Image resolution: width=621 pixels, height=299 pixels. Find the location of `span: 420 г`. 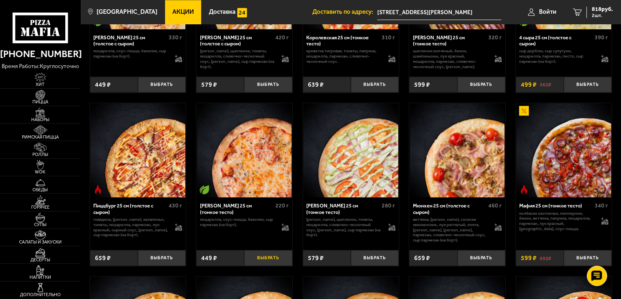

span: 420 г is located at coordinates (282, 37).